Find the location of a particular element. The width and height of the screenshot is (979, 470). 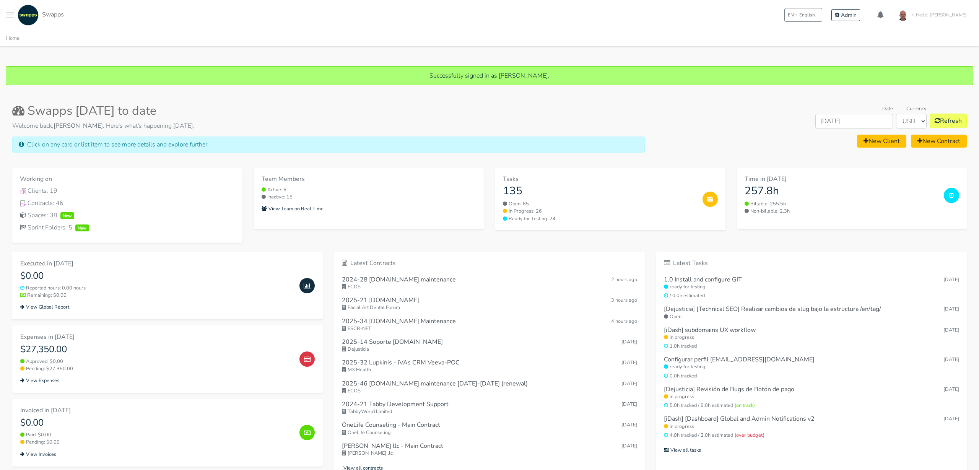

a: Tasks 135 is located at coordinates (599, 186).